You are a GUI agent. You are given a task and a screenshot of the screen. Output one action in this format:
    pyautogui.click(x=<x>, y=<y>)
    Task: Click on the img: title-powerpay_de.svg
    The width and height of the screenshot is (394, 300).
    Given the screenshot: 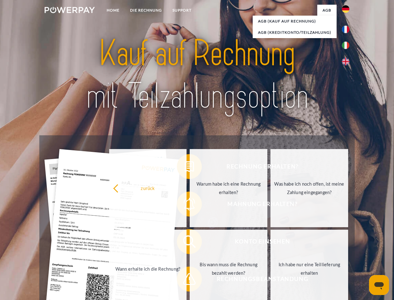 What is the action you would take?
    pyautogui.click(x=197, y=75)
    